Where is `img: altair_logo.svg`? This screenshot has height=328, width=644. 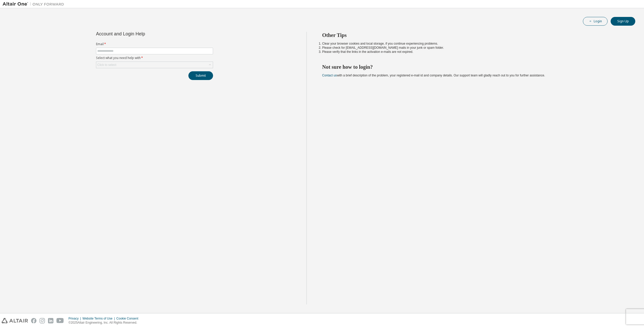
img: altair_logo.svg is located at coordinates (15, 321).